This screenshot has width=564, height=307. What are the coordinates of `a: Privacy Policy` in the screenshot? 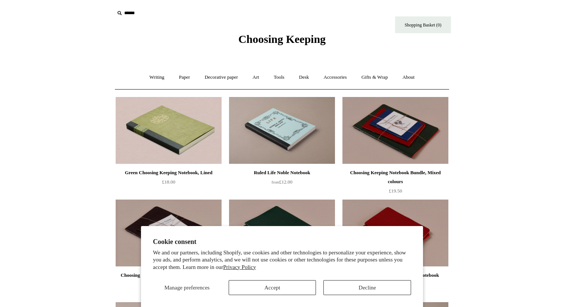 It's located at (240, 267).